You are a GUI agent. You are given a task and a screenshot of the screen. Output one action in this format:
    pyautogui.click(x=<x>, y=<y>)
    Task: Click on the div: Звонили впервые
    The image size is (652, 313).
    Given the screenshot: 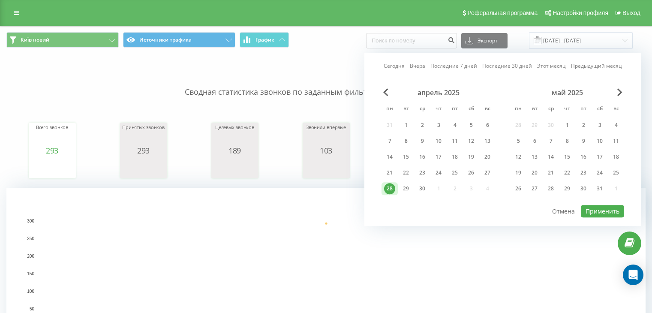 What is the action you would take?
    pyautogui.click(x=326, y=135)
    